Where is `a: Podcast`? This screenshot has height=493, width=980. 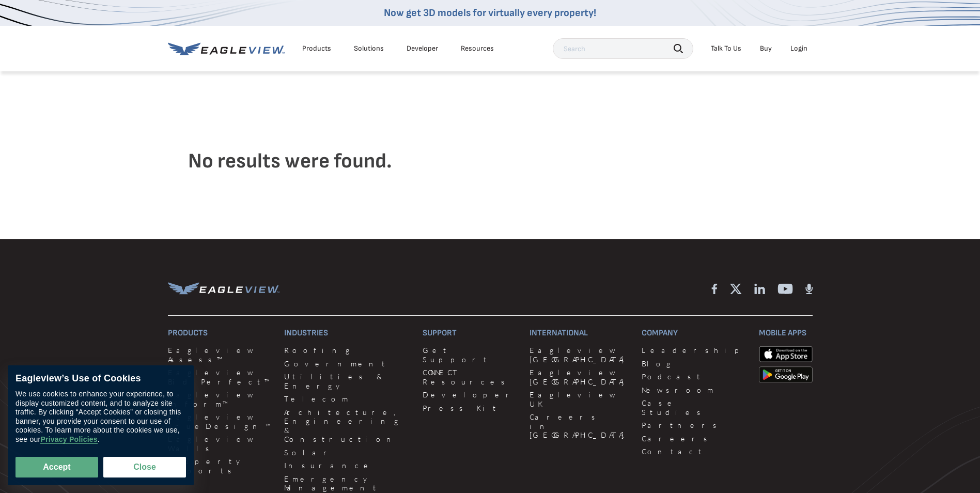 a: Podcast is located at coordinates (694, 377).